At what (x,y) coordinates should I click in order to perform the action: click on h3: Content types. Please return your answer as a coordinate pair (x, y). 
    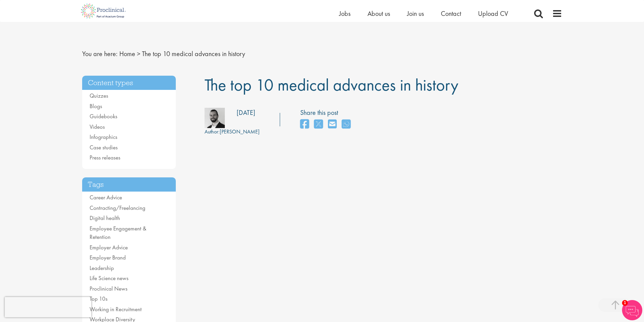
    Looking at the image, I should click on (129, 82).